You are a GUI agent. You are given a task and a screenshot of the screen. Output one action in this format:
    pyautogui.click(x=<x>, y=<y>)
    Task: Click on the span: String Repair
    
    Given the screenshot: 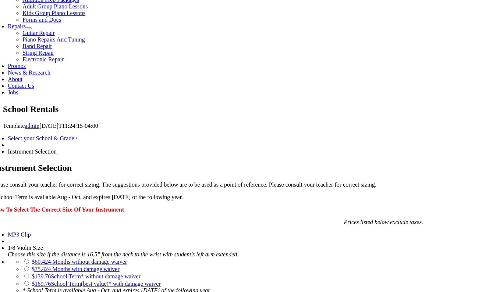 What is the action you would take?
    pyautogui.click(x=38, y=53)
    